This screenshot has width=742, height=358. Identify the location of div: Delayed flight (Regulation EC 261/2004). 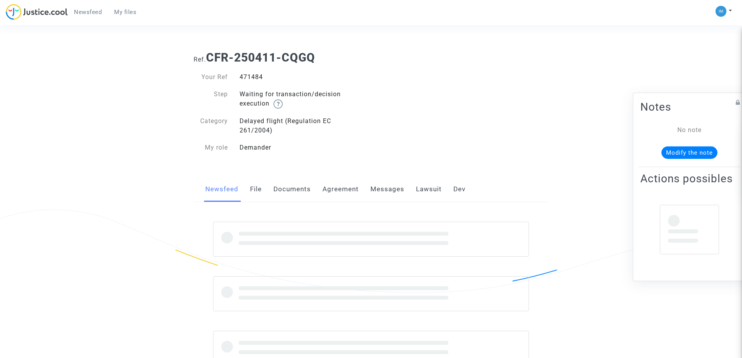
(302, 126).